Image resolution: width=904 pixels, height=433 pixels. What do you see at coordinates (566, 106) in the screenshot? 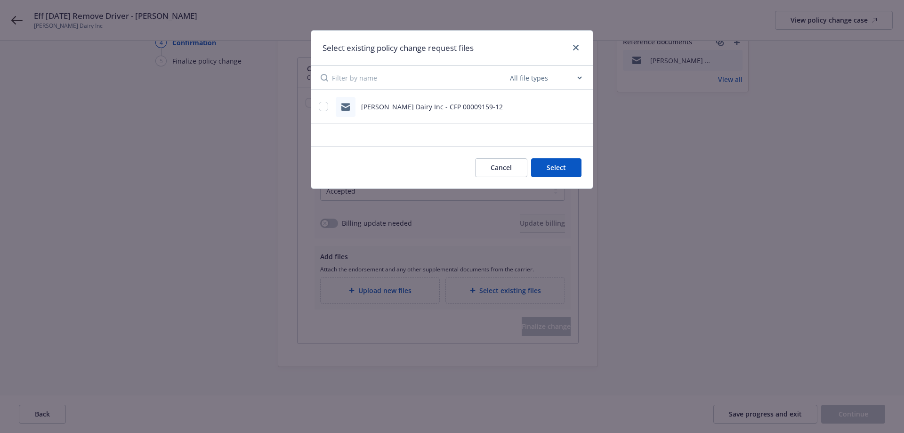
I see `button: download file` at bounding box center [566, 106].